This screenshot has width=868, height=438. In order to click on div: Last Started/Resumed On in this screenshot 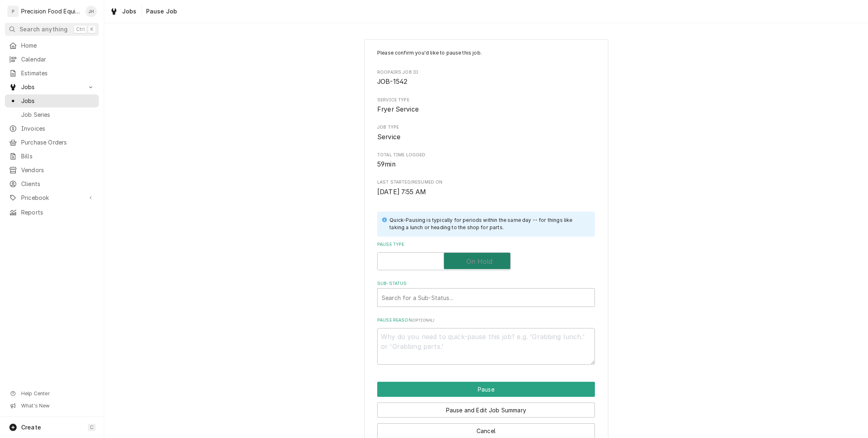, I will do `click(486, 187)`.